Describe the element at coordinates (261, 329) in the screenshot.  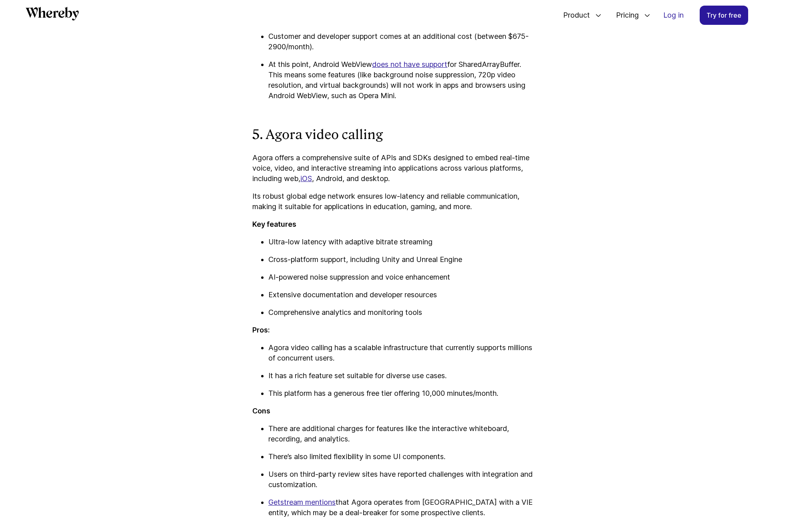
I see `strong: Pros:` at that location.